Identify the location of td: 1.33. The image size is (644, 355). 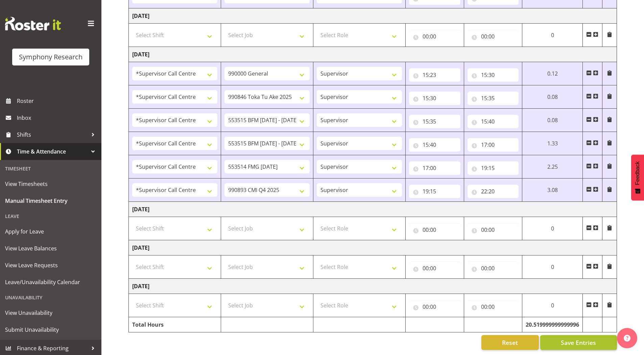
(553, 143).